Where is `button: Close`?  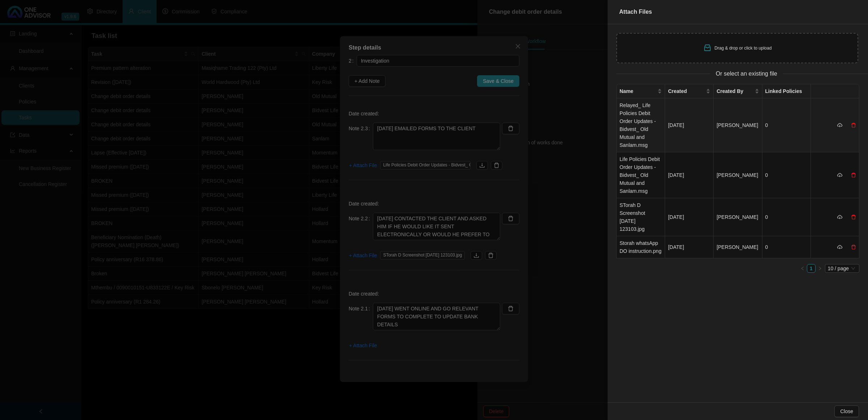 button: Close is located at coordinates (847, 411).